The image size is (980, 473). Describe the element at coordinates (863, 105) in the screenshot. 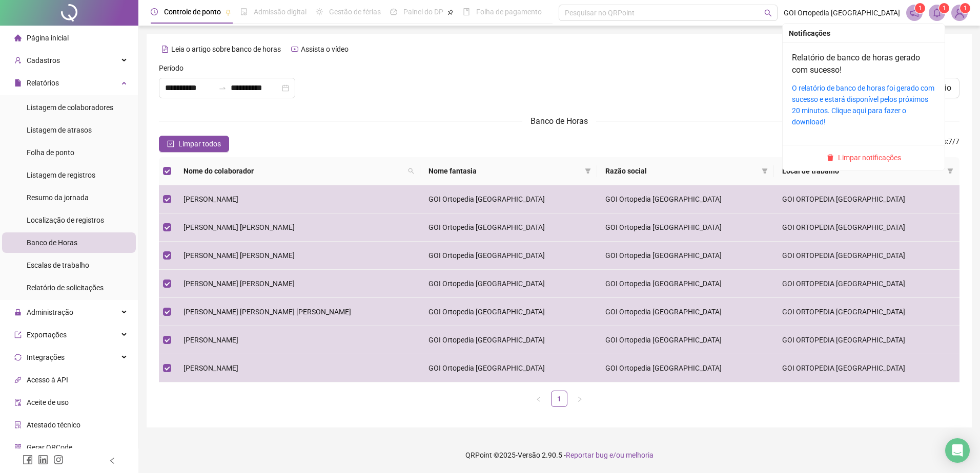

I see `a: O relatório de banco de horas foi gerado com sucesso e estará disponível pelos próximos 20 minuto...` at that location.